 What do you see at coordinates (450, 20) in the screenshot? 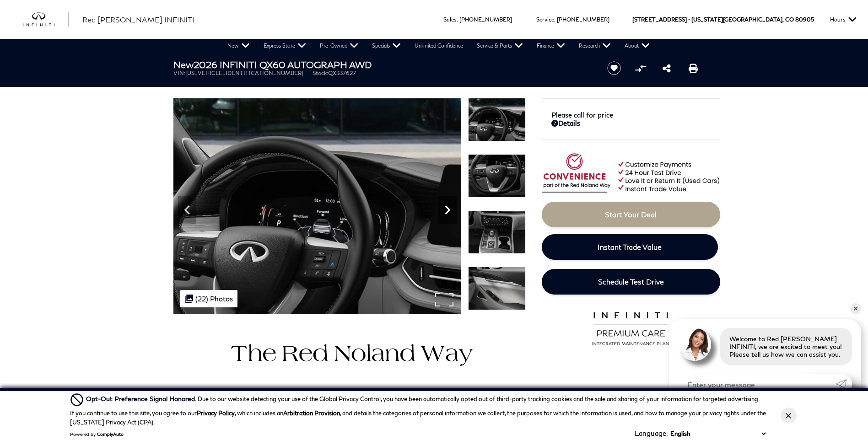
I see `span: Sales` at bounding box center [450, 20].